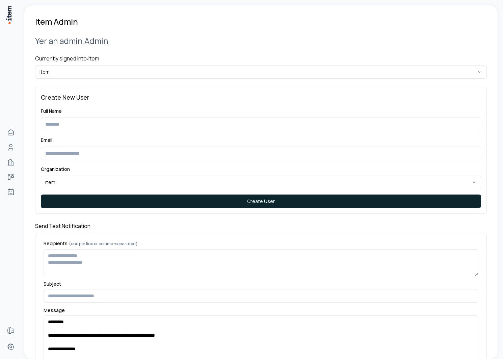 This screenshot has height=359, width=503. Describe the element at coordinates (51, 111) in the screenshot. I see `label: Full Name` at that location.